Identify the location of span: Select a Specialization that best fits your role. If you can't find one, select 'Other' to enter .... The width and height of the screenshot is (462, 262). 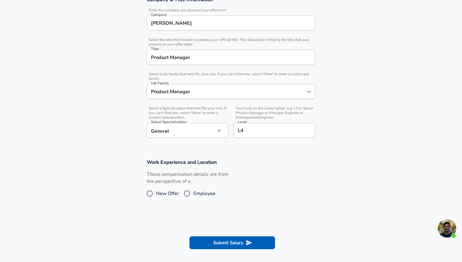
(188, 113).